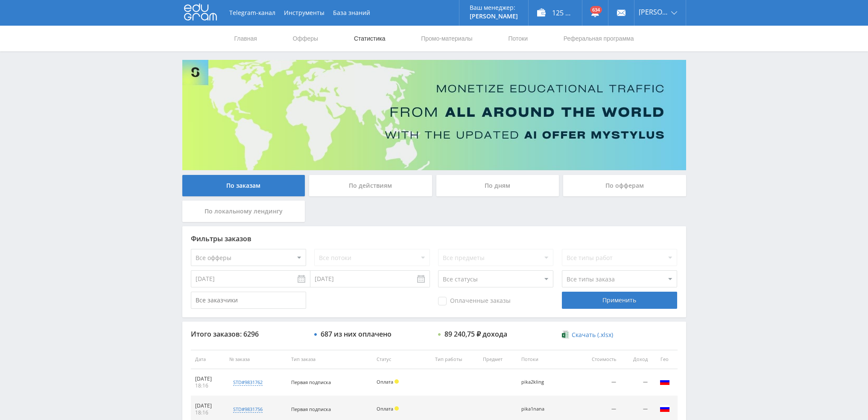 The height and width of the screenshot is (420, 868). What do you see at coordinates (434, 239) in the screenshot?
I see `div: Фильтры заказов` at bounding box center [434, 239].